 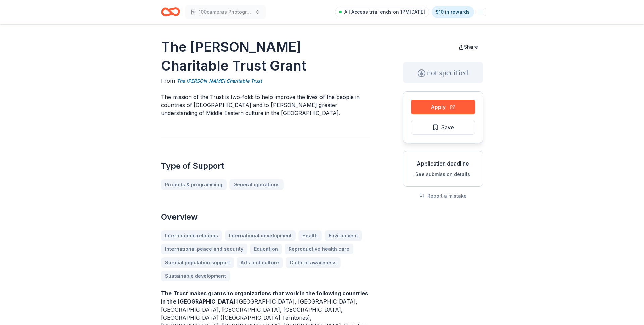 What do you see at coordinates (443, 127) in the screenshot?
I see `button: Save` at bounding box center [443, 127].